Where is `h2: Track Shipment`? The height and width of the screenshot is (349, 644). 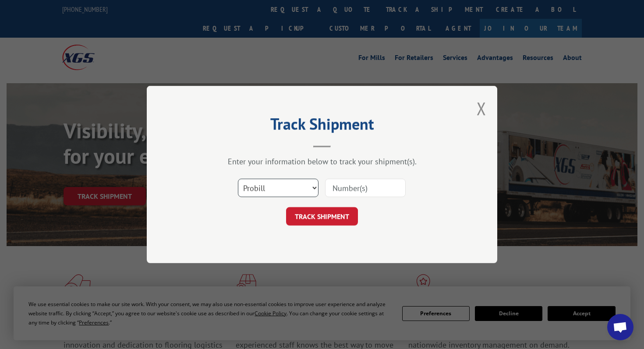 h2: Track Shipment is located at coordinates (322, 126).